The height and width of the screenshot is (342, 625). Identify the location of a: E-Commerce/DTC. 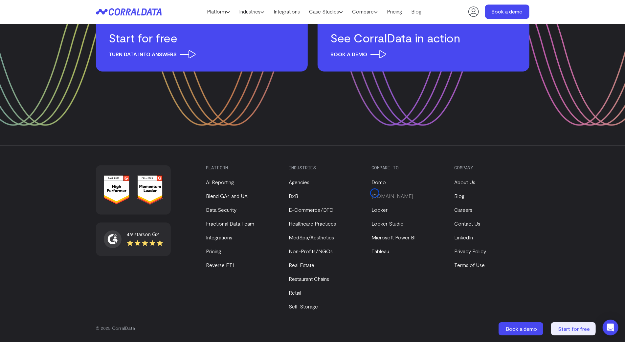
(312, 210).